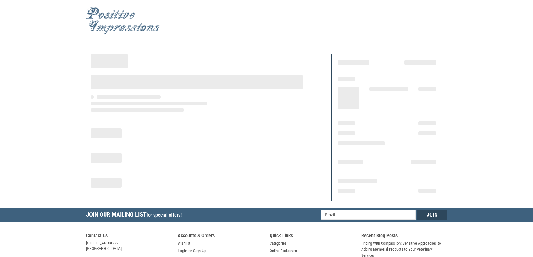 The image size is (533, 257). I want to click on span: or, so click(190, 251).